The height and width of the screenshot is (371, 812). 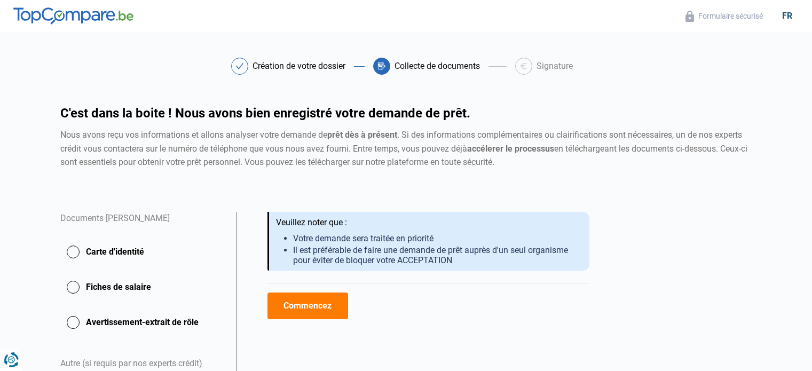 I want to click on strong: prêt dès à présent, so click(x=362, y=135).